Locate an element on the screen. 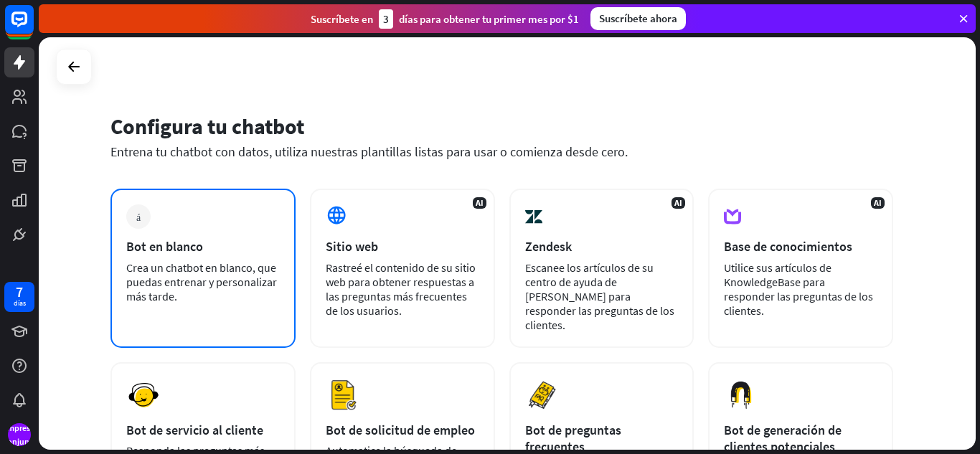 Image resolution: width=980 pixels, height=454 pixels. font: Bot de servicio al cliente is located at coordinates (194, 430).